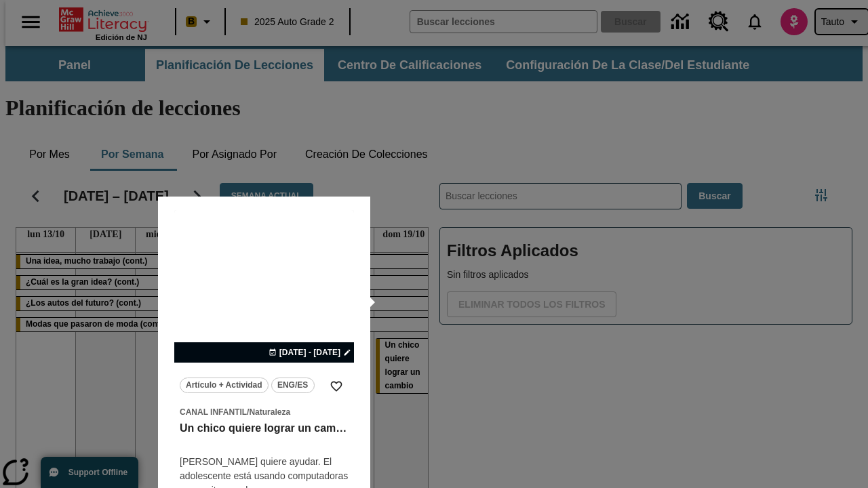  I want to click on span: Naturaleza, so click(269, 412).